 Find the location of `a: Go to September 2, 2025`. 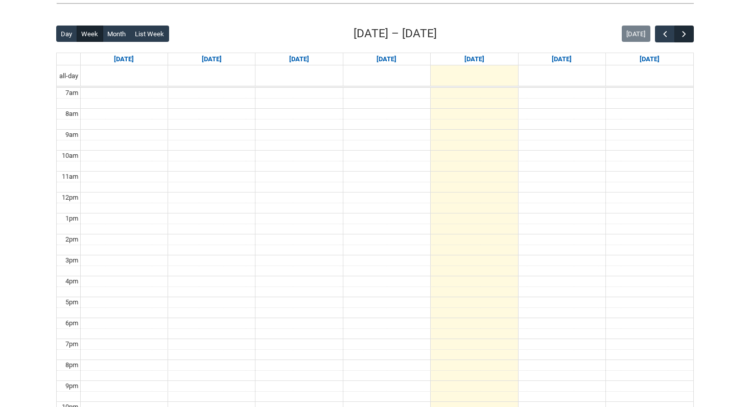

a: Go to September 2, 2025 is located at coordinates (299, 59).